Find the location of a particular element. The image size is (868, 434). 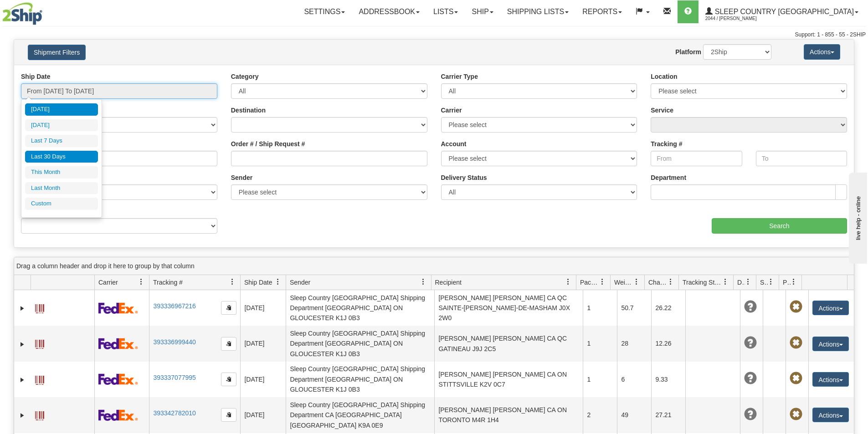

a: Recipient filter column settings is located at coordinates (568, 281).